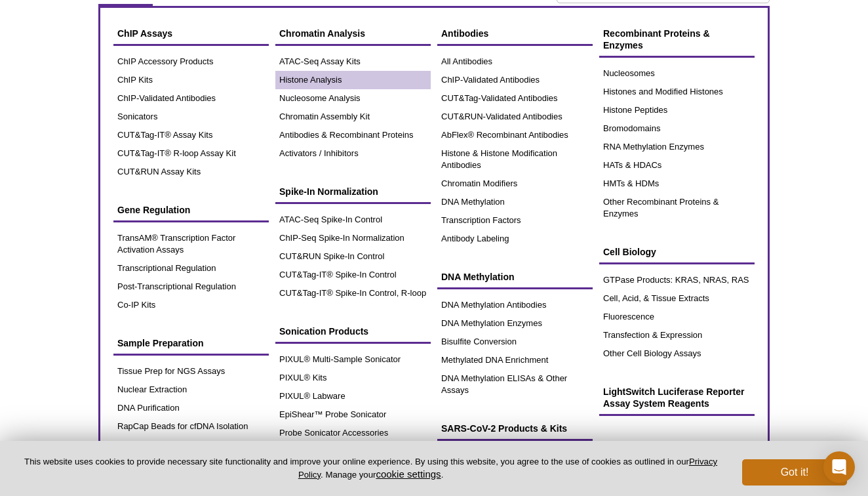  Describe the element at coordinates (677, 165) in the screenshot. I see `a: HATs & HDACs` at that location.